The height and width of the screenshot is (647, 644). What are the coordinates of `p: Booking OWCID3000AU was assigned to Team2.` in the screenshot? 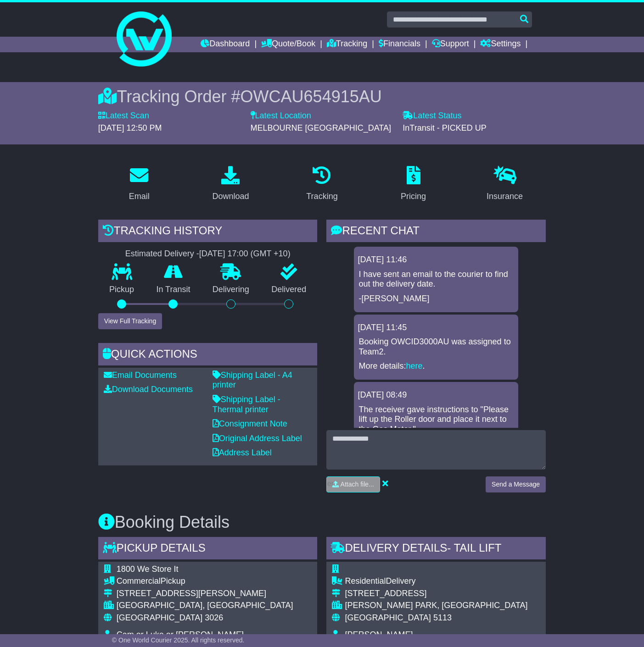 It's located at (436, 347).